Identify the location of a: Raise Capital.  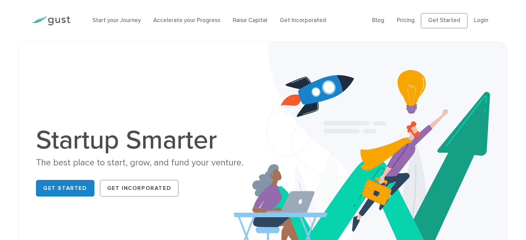
(250, 20).